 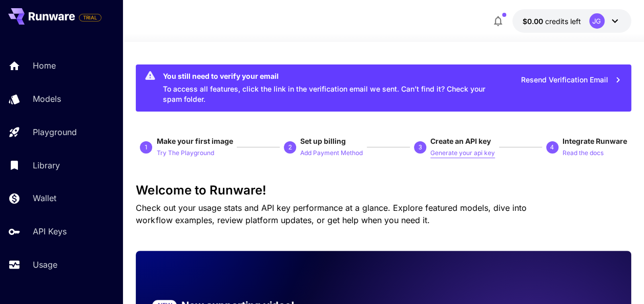 I want to click on div: $0.00, so click(x=552, y=21).